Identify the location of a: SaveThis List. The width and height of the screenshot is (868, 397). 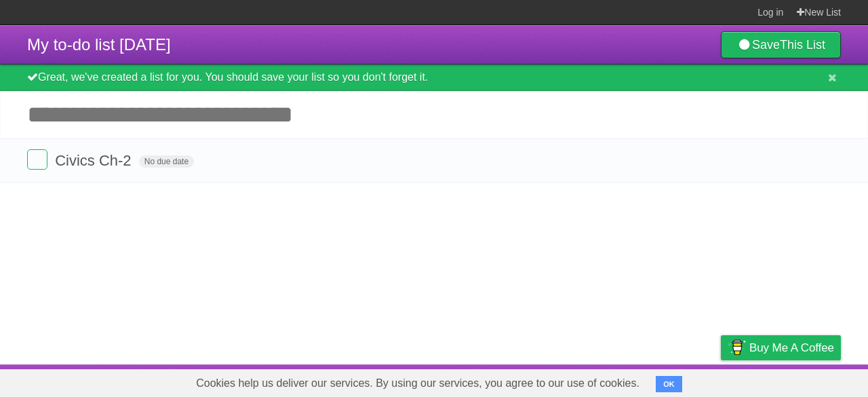
(781, 45).